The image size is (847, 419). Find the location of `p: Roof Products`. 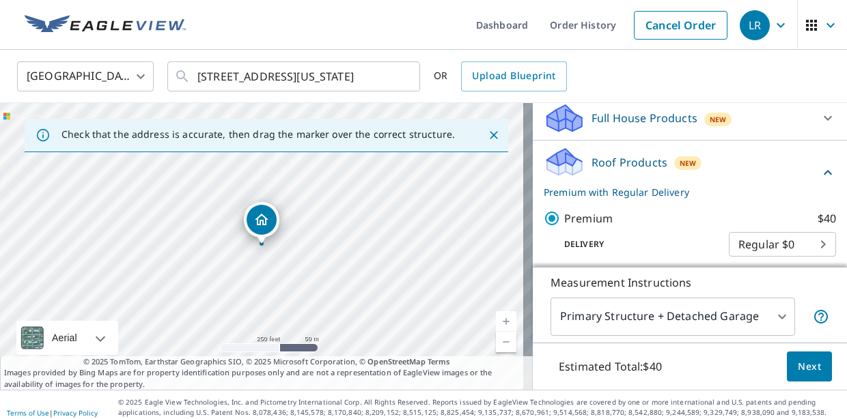

p: Roof Products is located at coordinates (629, 163).